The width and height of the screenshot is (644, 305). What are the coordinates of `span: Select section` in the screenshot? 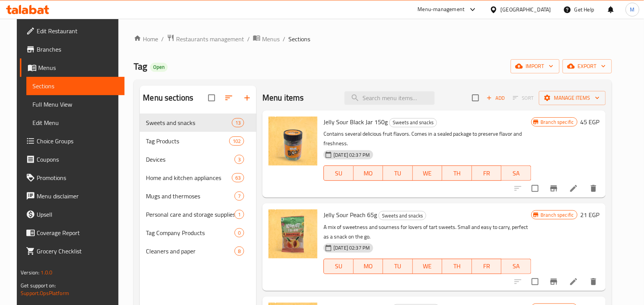 It's located at (475, 98).